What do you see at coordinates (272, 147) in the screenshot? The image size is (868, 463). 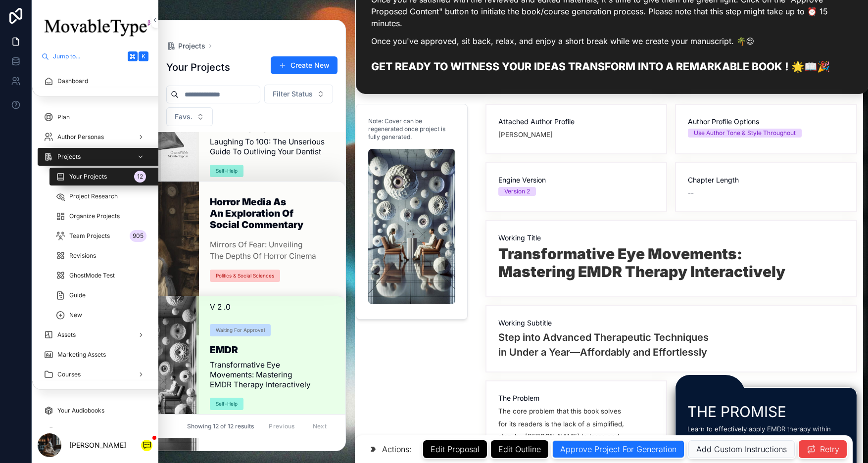 I see `span: Laughing to 100: The Unserious Guide to Outliving Your Dentist` at bounding box center [272, 147].